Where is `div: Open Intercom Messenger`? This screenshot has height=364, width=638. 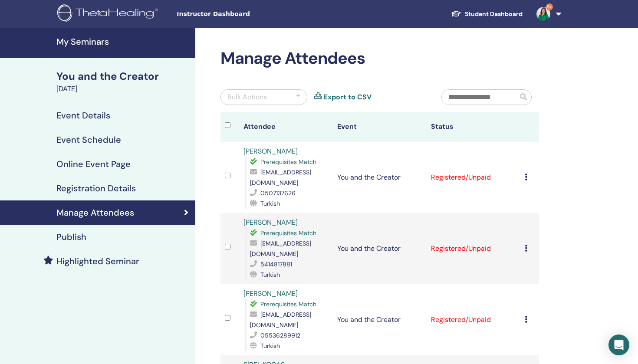 div: Open Intercom Messenger is located at coordinates (619, 345).